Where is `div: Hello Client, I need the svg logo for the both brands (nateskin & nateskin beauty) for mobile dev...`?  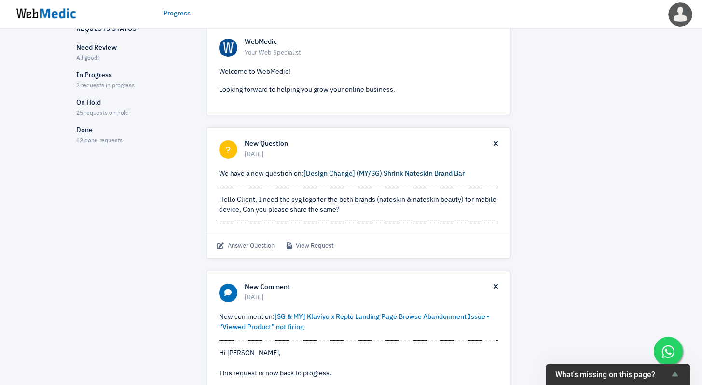 div: Hello Client, I need the svg logo for the both brands (nateskin & nateskin beauty) for mobile dev... is located at coordinates (359, 205).